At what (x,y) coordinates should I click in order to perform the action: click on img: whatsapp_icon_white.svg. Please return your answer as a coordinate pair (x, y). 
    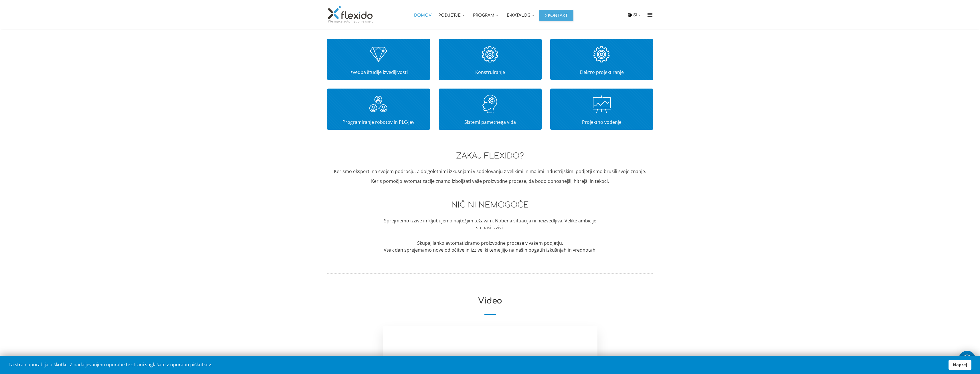
    Looking at the image, I should click on (967, 359).